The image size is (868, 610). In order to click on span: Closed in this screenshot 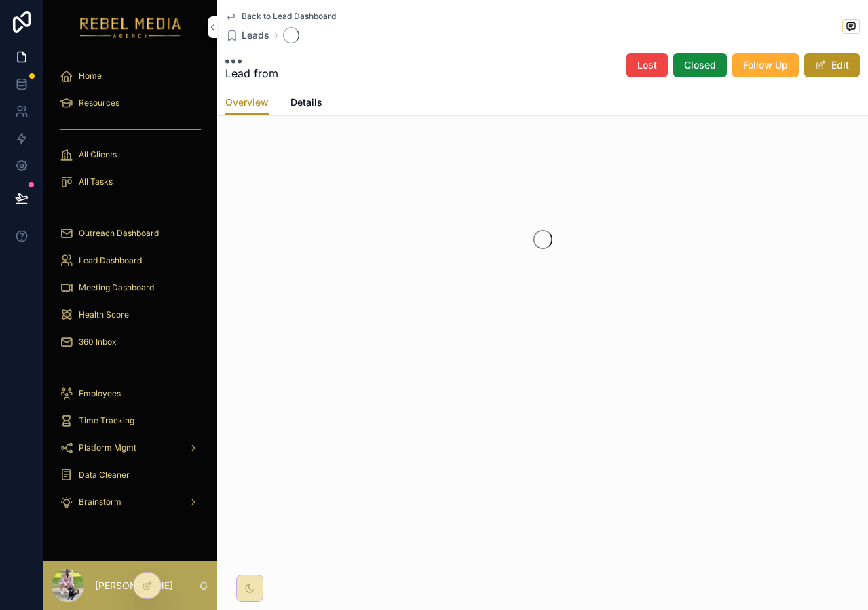, I will do `click(700, 65)`.